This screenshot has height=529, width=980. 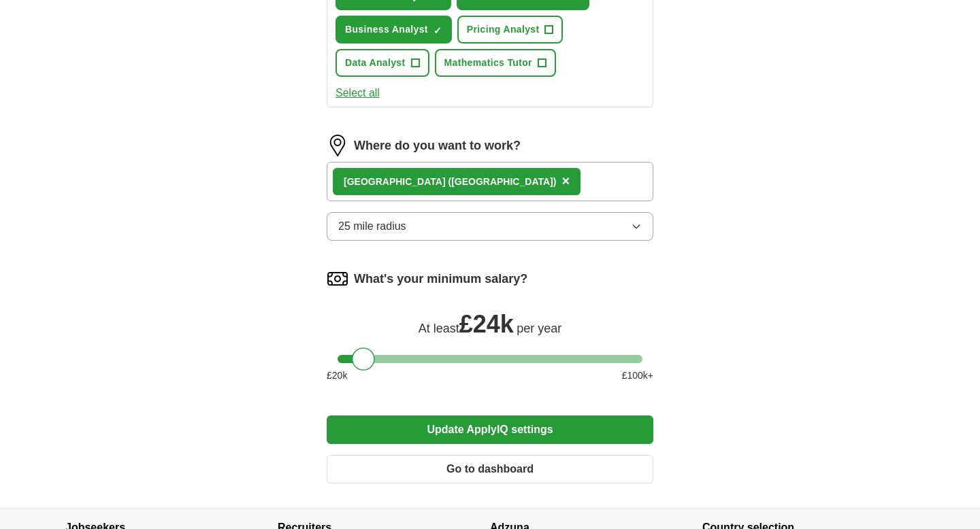 I want to click on span: Mathematics Tutor, so click(x=488, y=62).